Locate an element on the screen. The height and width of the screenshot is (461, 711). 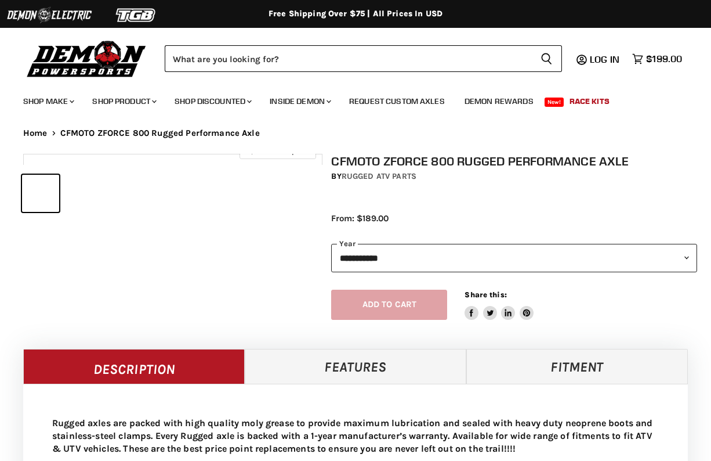
form: Product is located at coordinates (363, 59).